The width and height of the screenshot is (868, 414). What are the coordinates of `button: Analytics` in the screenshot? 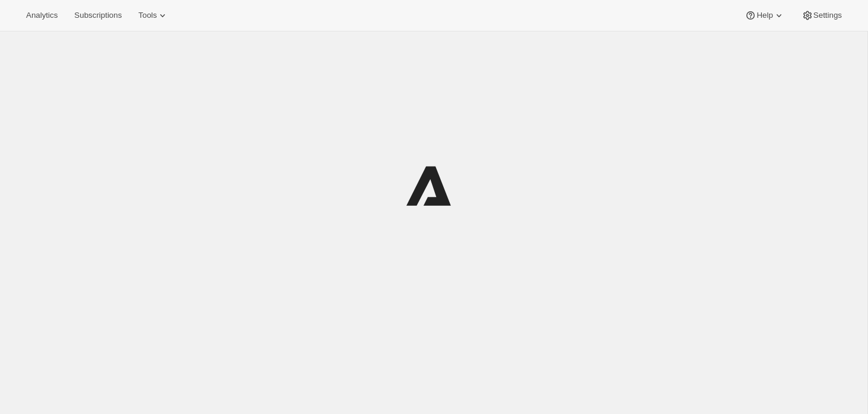 It's located at (42, 16).